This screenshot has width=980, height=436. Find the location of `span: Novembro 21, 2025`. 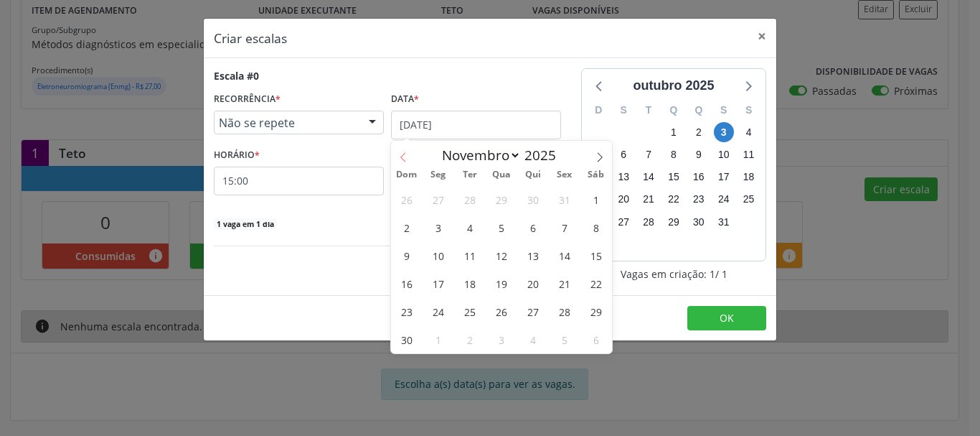

span: Novembro 21, 2025 is located at coordinates (564, 283).